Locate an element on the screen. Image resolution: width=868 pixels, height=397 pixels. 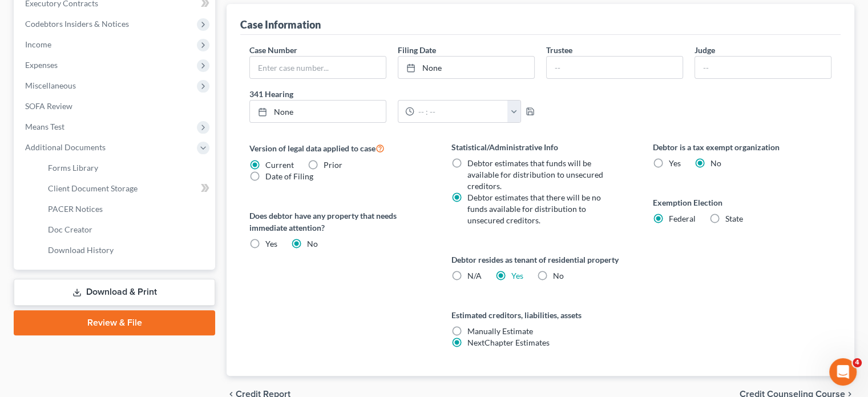
span: Forms Library is located at coordinates (73, 168).